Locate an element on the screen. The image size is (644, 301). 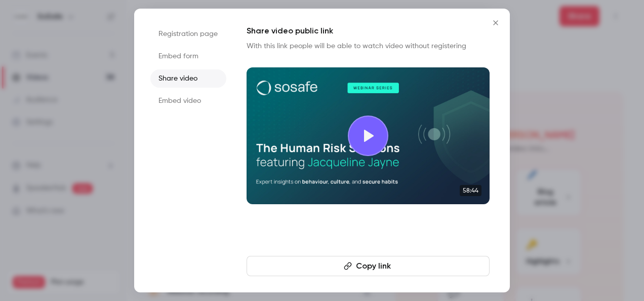
li: Registration page is located at coordinates (188, 34).